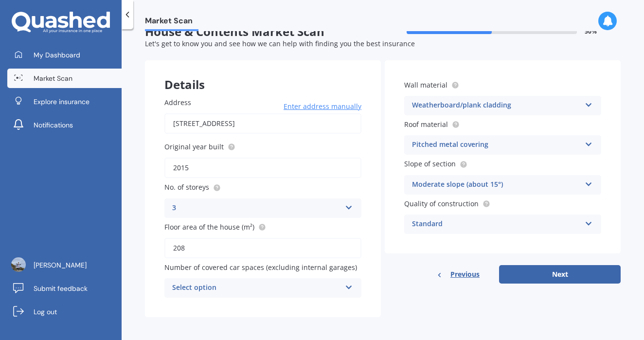 The height and width of the screenshot is (340, 644). Describe the element at coordinates (64, 288) in the screenshot. I see `a: Submit feedback` at that location.